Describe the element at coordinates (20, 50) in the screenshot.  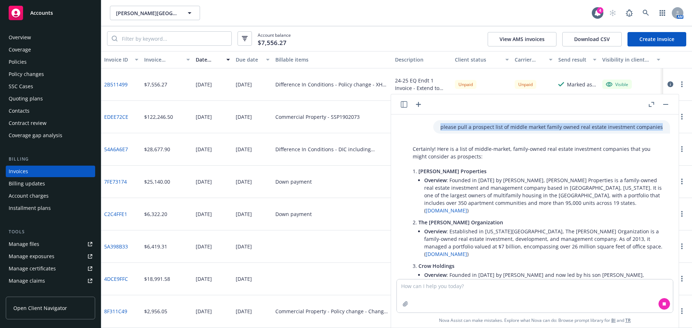
I see `div: Coverage` at that location.